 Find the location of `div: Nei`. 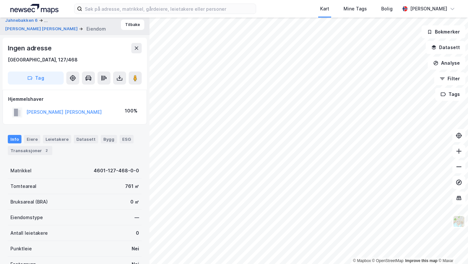

div: Nei is located at coordinates (135, 249).